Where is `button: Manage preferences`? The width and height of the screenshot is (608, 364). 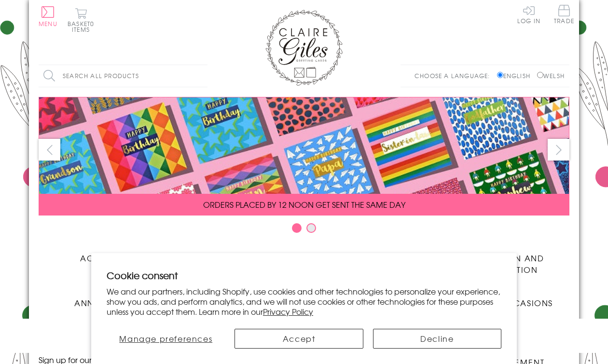
button: Manage preferences is located at coordinates (166, 339).